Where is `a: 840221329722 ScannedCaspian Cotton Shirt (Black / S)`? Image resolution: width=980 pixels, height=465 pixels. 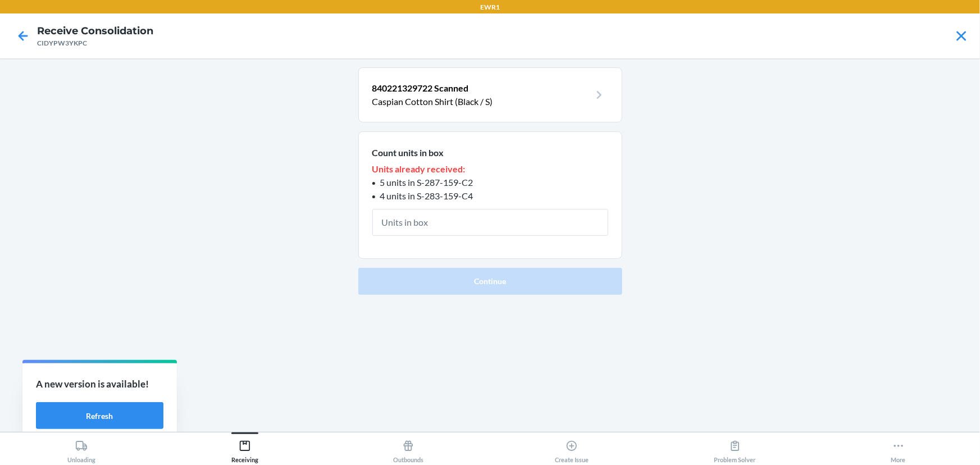 a: 840221329722 ScannedCaspian Cotton Shirt (Black / S) is located at coordinates (490, 95).